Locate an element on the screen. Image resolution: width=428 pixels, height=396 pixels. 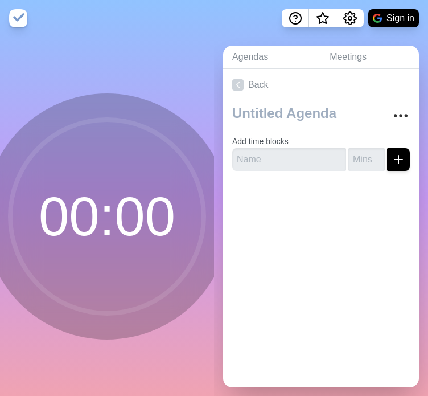
button: Sign in is located at coordinates (394, 18).